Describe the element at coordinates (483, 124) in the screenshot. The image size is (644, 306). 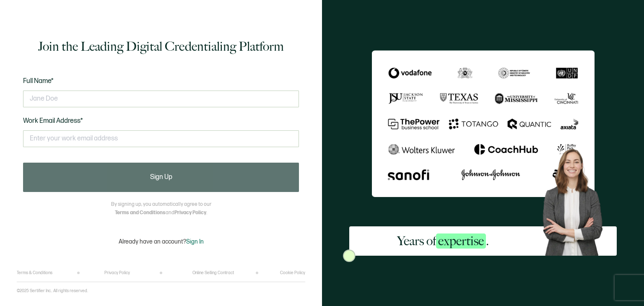
I see `img: Sertifier Signup - Years of <span class="strong-h">expertise</span>.` at that location.